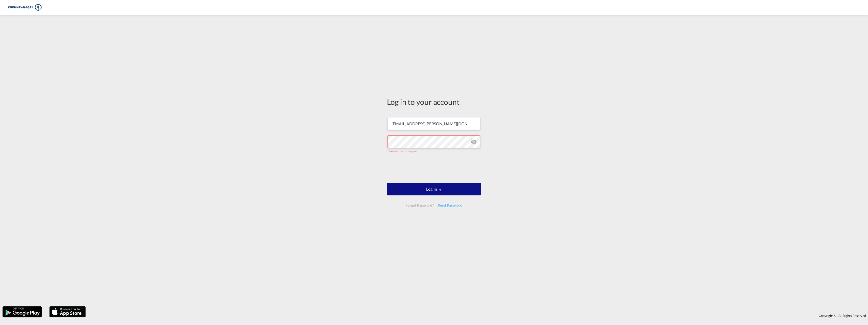 The image size is (868, 325). What do you see at coordinates (420, 205) in the screenshot?
I see `div: Forgot Password?` at bounding box center [420, 205].